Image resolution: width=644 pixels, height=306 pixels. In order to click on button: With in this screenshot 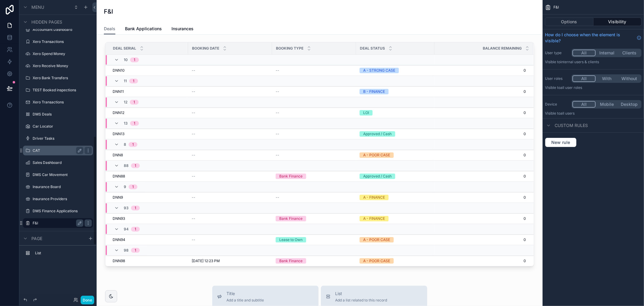, I will do `click(607, 78)`.